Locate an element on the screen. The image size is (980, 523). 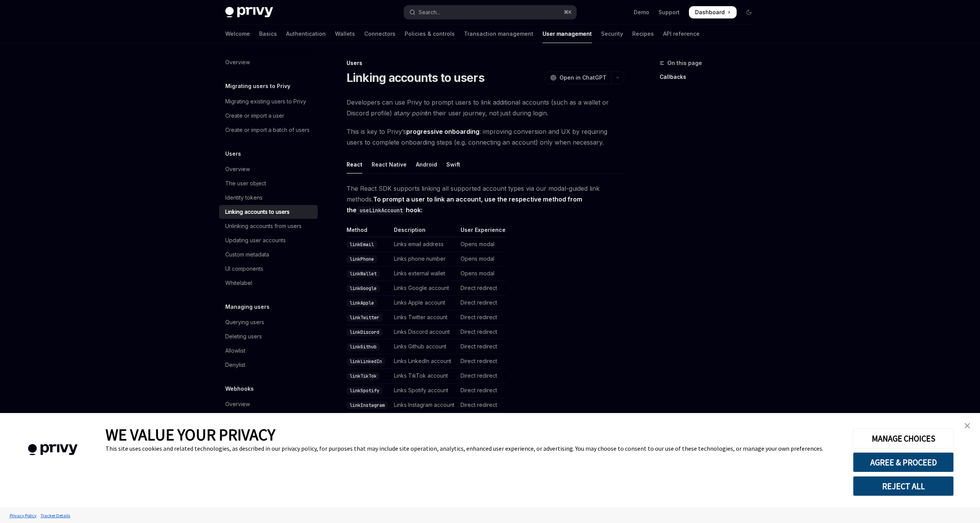
span: Dashboard is located at coordinates (710, 12).